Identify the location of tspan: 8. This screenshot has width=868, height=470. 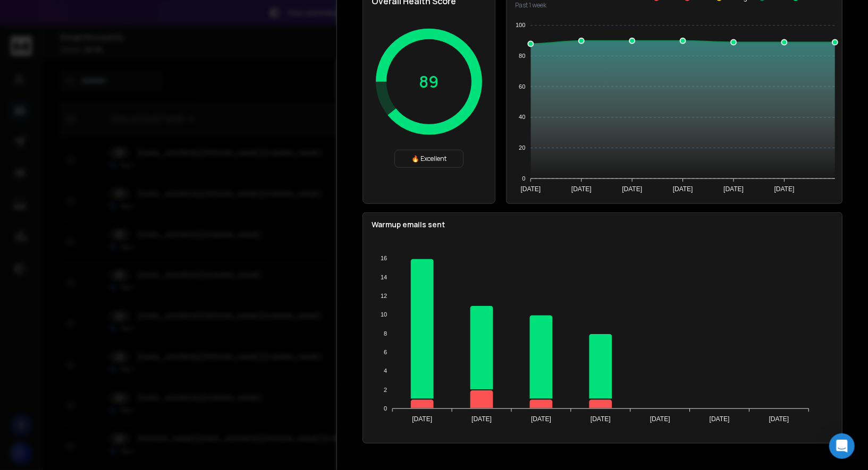
(386, 333).